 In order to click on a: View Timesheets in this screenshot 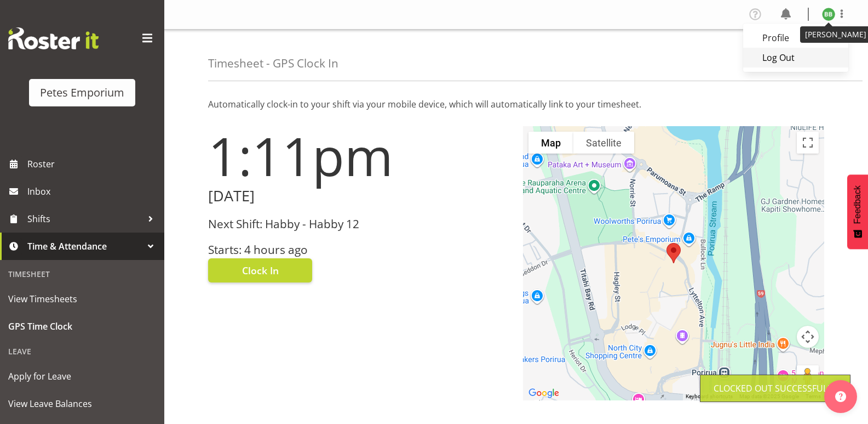, I will do `click(82, 299)`.